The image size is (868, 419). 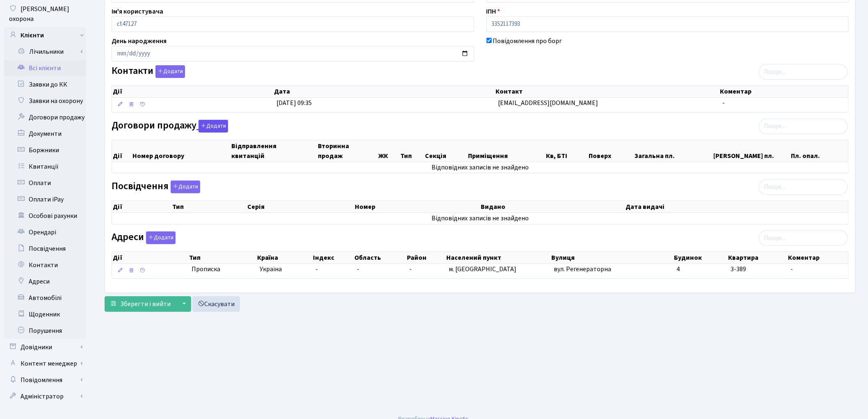 What do you see at coordinates (284, 258) in the screenshot?
I see `th: Країна` at bounding box center [284, 258].